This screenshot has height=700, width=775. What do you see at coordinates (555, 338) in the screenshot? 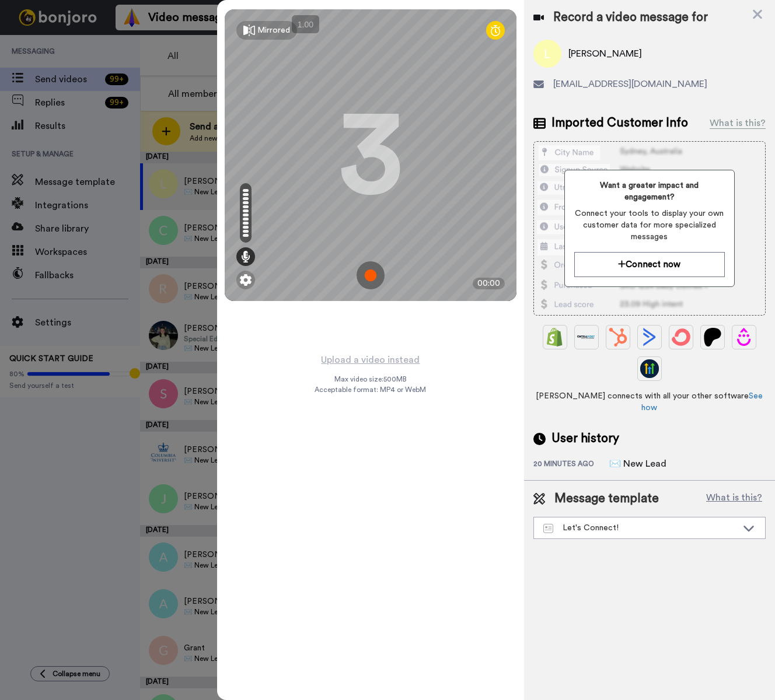
I see `img: Shopify` at bounding box center [555, 338].